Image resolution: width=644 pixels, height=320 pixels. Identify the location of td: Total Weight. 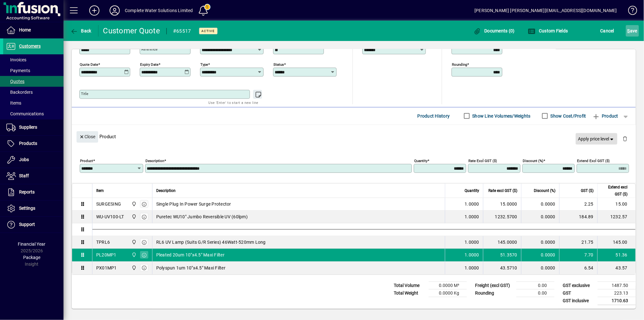
(410, 293).